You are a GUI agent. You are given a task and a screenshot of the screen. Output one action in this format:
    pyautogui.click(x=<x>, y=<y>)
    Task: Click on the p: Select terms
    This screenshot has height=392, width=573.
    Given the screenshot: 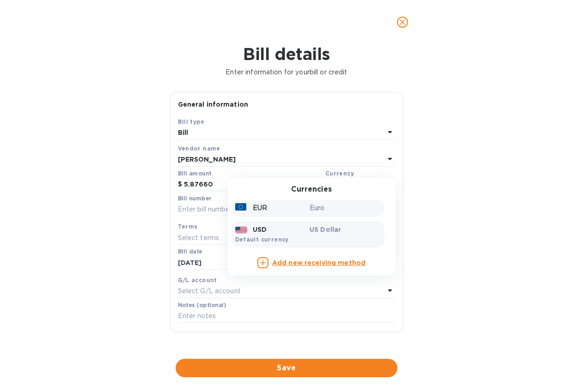 What is the action you would take?
    pyautogui.click(x=198, y=238)
    